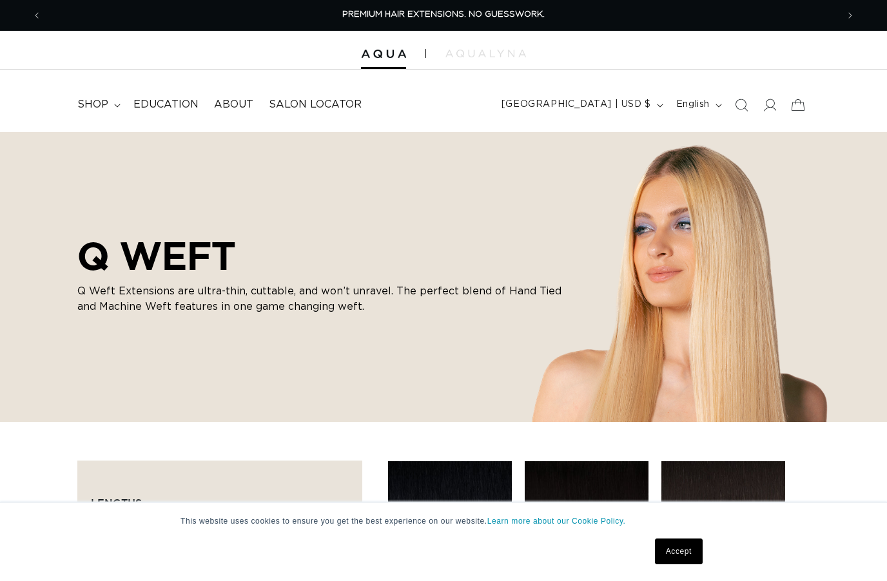  Describe the element at coordinates (679, 552) in the screenshot. I see `a: Accept` at that location.